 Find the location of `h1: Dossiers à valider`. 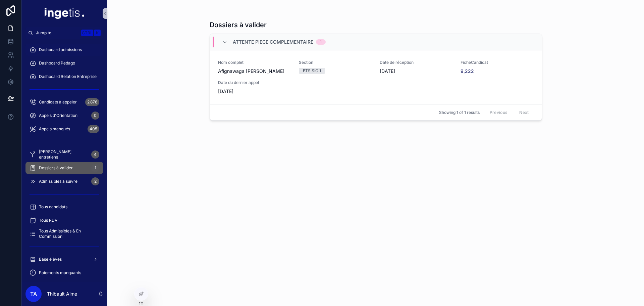

h1: Dossiers à valider is located at coordinates (238, 25).